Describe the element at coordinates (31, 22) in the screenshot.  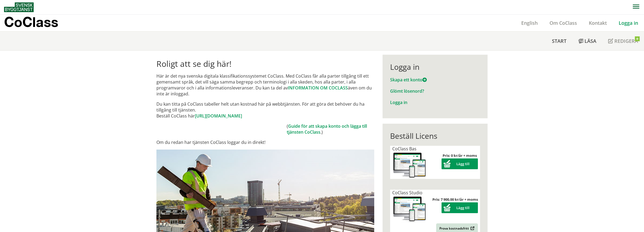
I see `p: CoClass` at that location.